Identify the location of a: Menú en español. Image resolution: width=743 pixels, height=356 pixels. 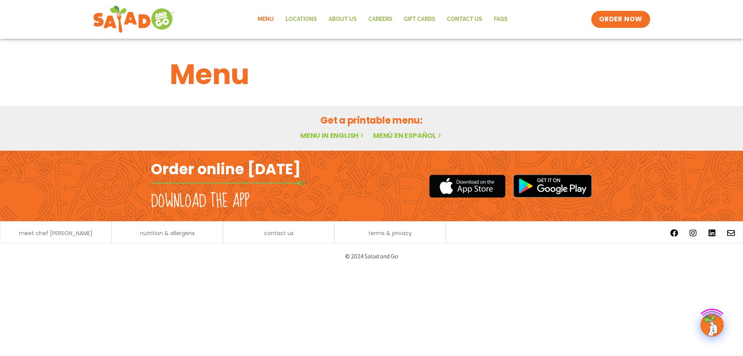
(408, 135).